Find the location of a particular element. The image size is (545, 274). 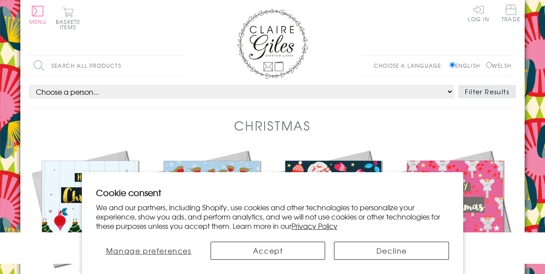

img: Christmas Card, Fairies on Pink, text foiled in shiny gold is located at coordinates (455, 208).